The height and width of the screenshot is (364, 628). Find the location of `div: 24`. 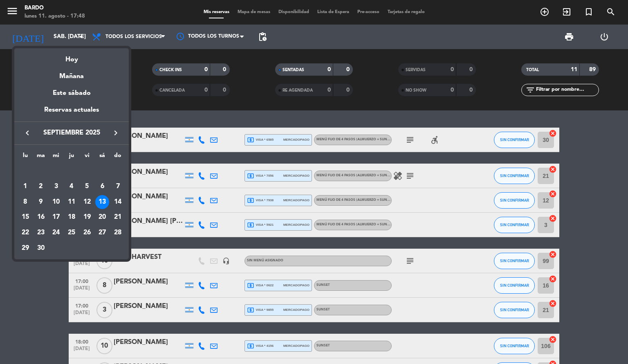

div: 24 is located at coordinates (56, 232).